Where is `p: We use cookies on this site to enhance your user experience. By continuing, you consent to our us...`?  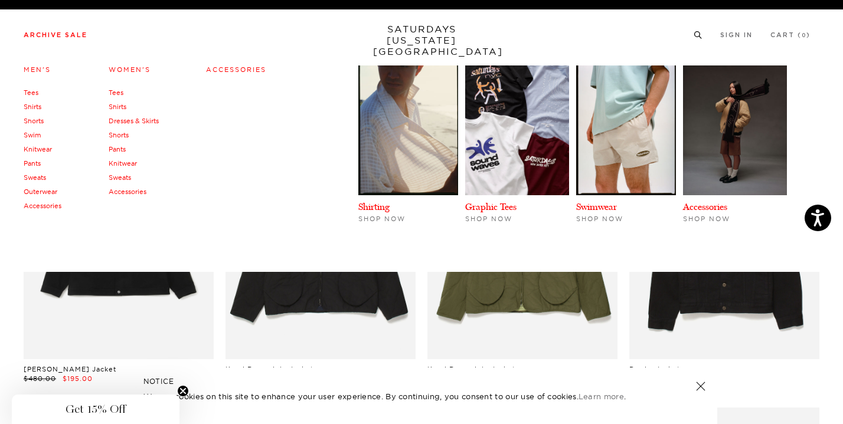
p: We use cookies on this site to enhance your user experience. By continuing, you consent to our us... is located at coordinates (400, 397).